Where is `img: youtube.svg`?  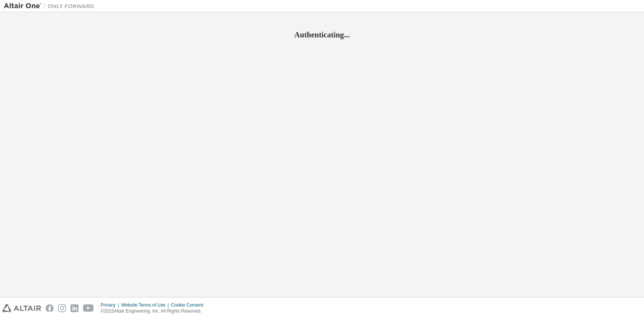 img: youtube.svg is located at coordinates (88, 308).